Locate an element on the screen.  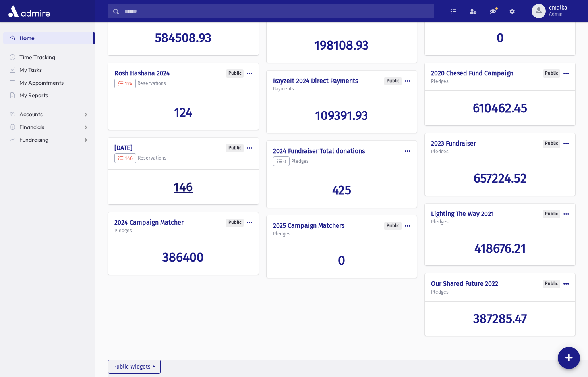
a: Financials is located at coordinates (49, 127).